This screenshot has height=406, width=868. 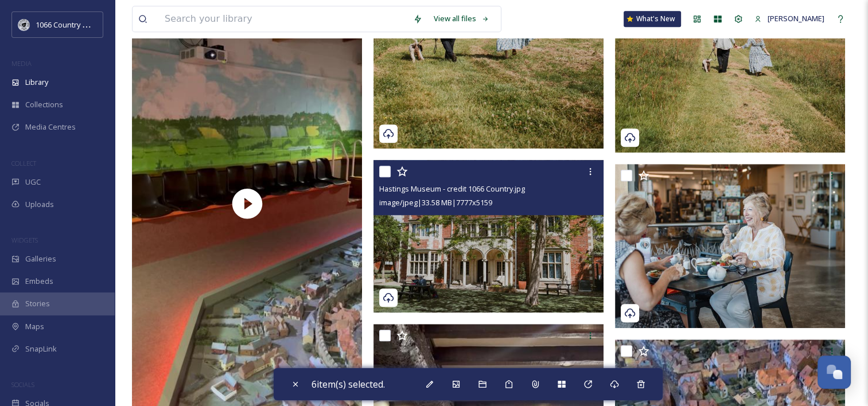 I want to click on span: 6 item(s) selected., so click(x=348, y=384).